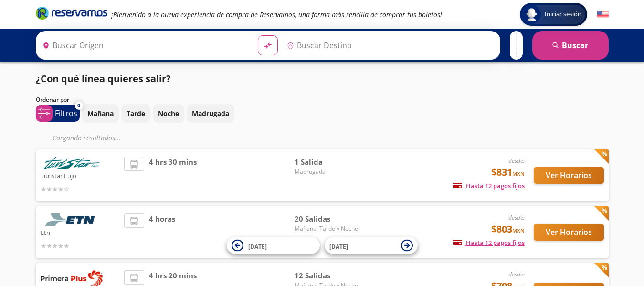  I want to click on img: Turistar Lujo, so click(71, 163).